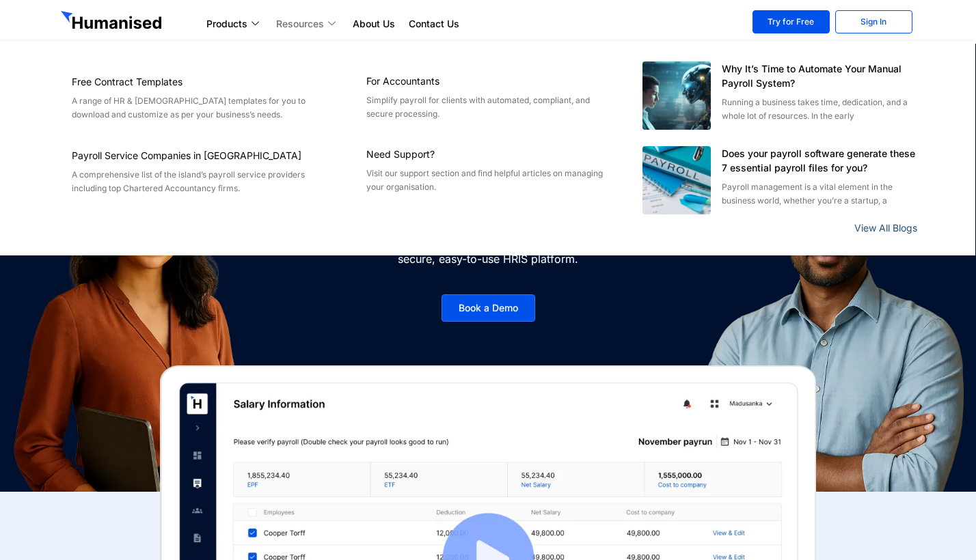  I want to click on div: Running a business takes time, dedication, and a whole lot of resources. In the early, so click(820, 110).